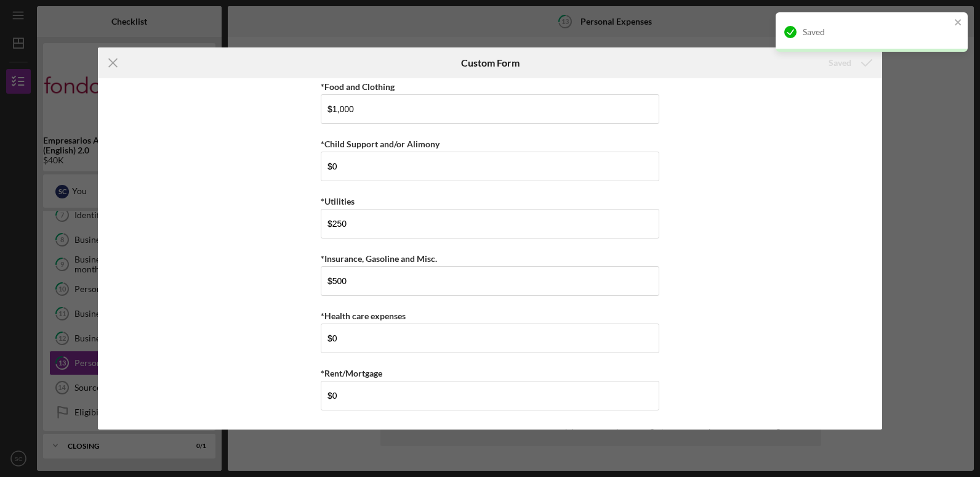  I want to click on label: *Utilities, so click(337, 201).